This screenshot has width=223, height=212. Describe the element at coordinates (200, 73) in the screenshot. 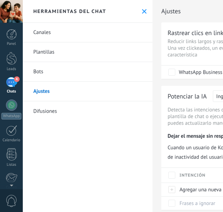

I see `div: WhatsApp Business` at that location.